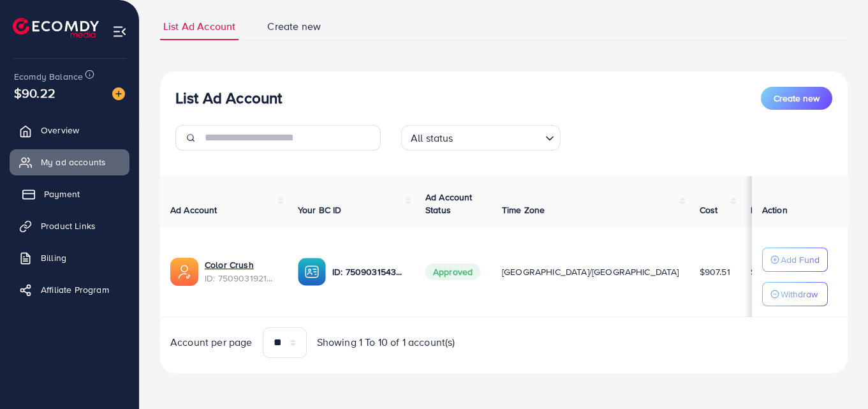 This screenshot has width=868, height=409. What do you see at coordinates (60, 130) in the screenshot?
I see `span: Overview` at bounding box center [60, 130].